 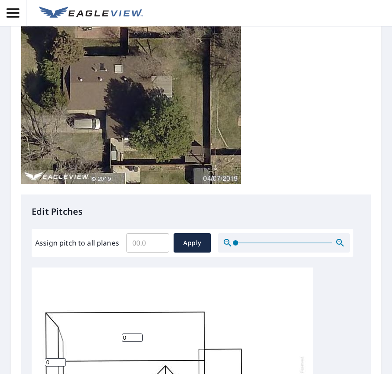 What do you see at coordinates (77, 243) in the screenshot?
I see `label: Assign pitch to all planes` at bounding box center [77, 243].